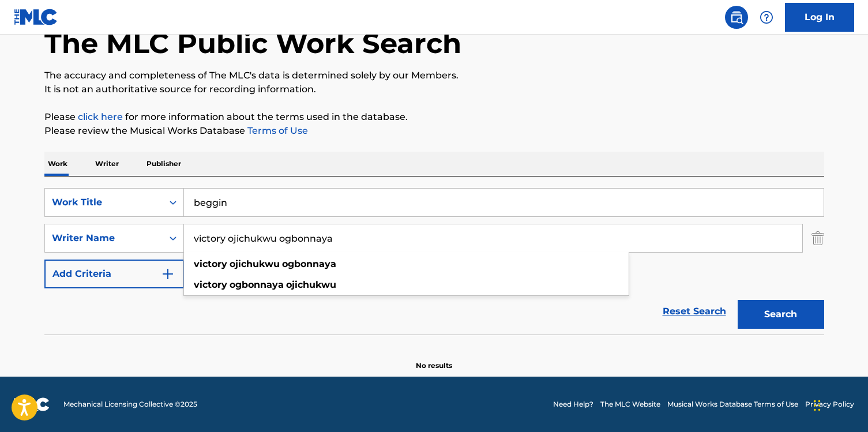  Describe the element at coordinates (107, 164) in the screenshot. I see `p: Writer` at that location.